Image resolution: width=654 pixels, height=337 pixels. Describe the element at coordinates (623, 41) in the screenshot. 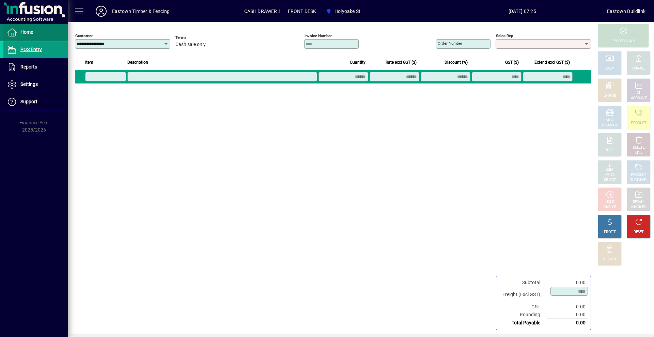

I see `div: PROCESS SALE` at that location.